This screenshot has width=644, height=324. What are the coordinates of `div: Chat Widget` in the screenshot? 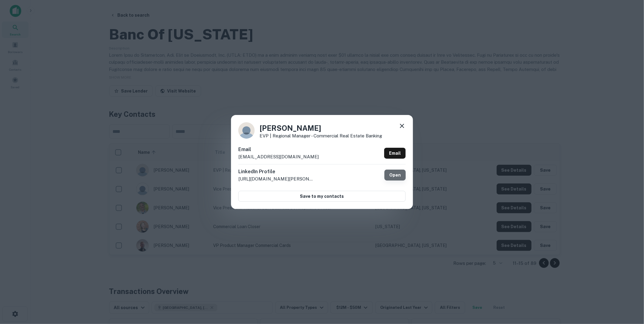 It's located at (629, 290).